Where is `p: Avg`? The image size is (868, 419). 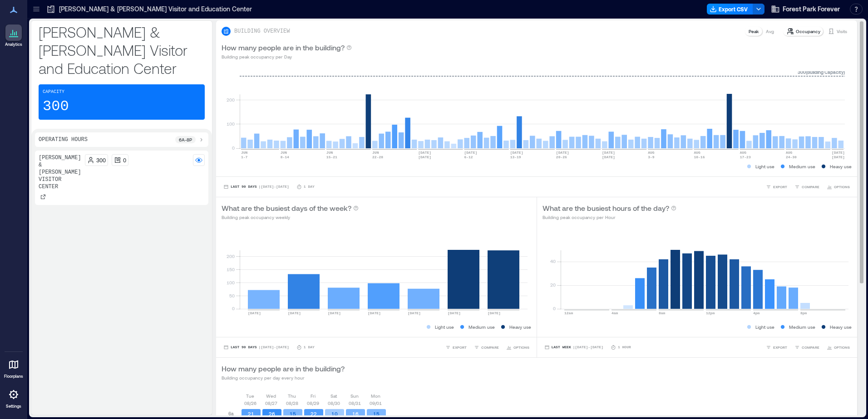
p: Avg is located at coordinates (770, 32).